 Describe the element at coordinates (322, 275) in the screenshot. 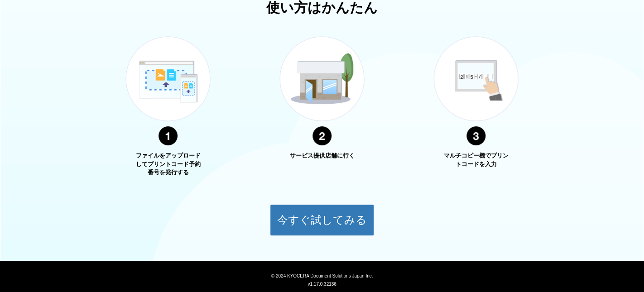

I see `span: © 2024 KYOCERA Document Solutions Japan Inc.` at that location.